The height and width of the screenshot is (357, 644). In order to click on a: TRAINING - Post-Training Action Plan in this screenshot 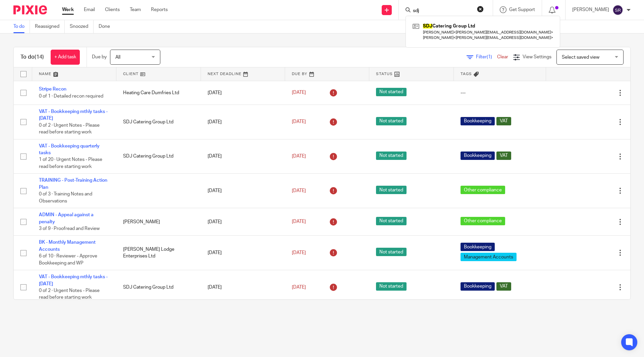, I will do `click(73, 184)`.